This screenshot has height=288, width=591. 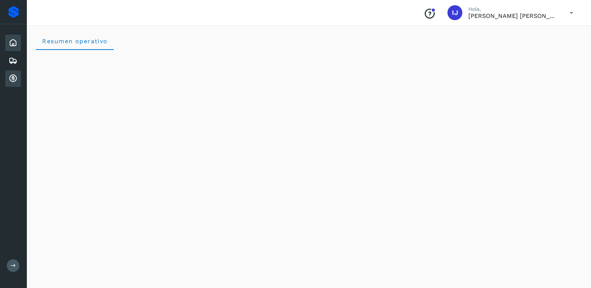 I want to click on span: Resumen operativo, so click(x=75, y=41).